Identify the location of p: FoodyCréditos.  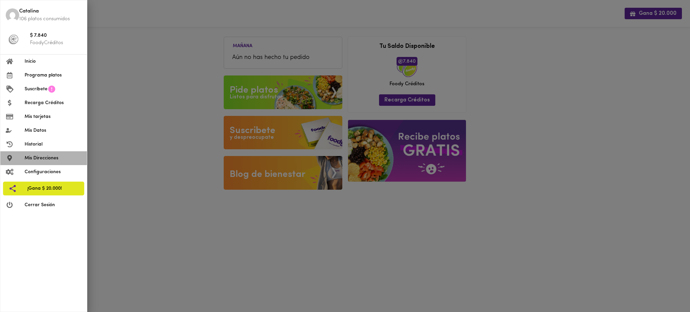
(56, 43).